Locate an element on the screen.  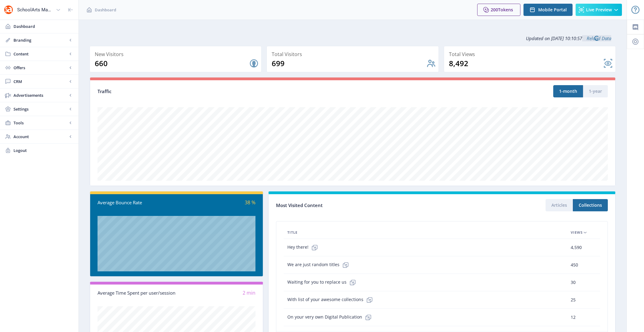
div: Total Views is located at coordinates (531, 54).